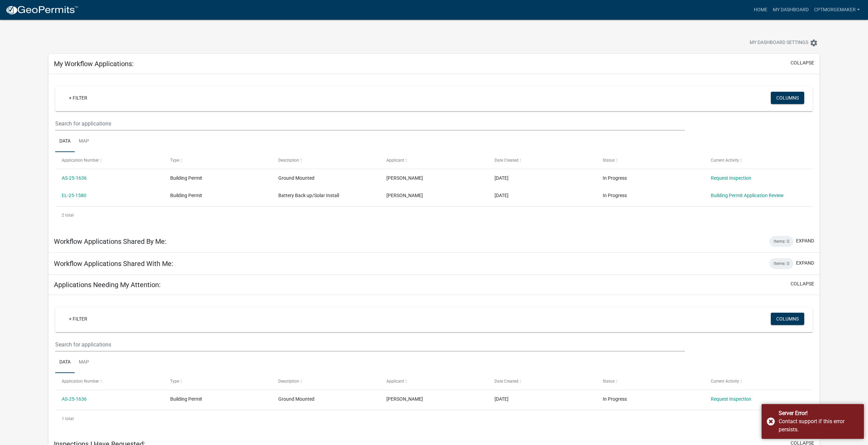 The height and width of the screenshot is (445, 868). What do you see at coordinates (837, 10) in the screenshot?
I see `a: cptmorgemaker` at bounding box center [837, 10].